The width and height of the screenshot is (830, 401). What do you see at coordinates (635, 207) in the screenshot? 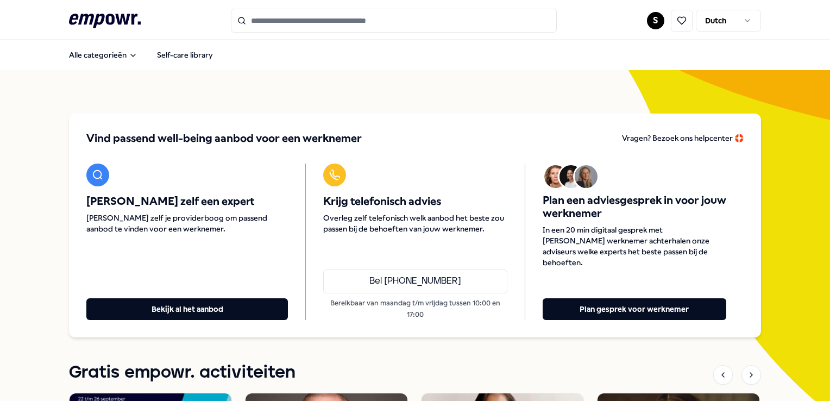
I see `span: Plan een adviesgesprek in voor jouw werknemer` at bounding box center [635, 207].